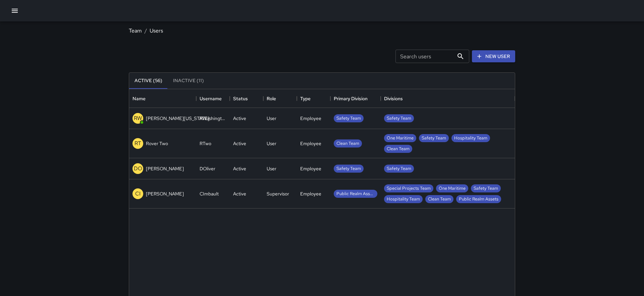  What do you see at coordinates (189, 81) in the screenshot?
I see `button: Inactive (11)` at bounding box center [189, 81].